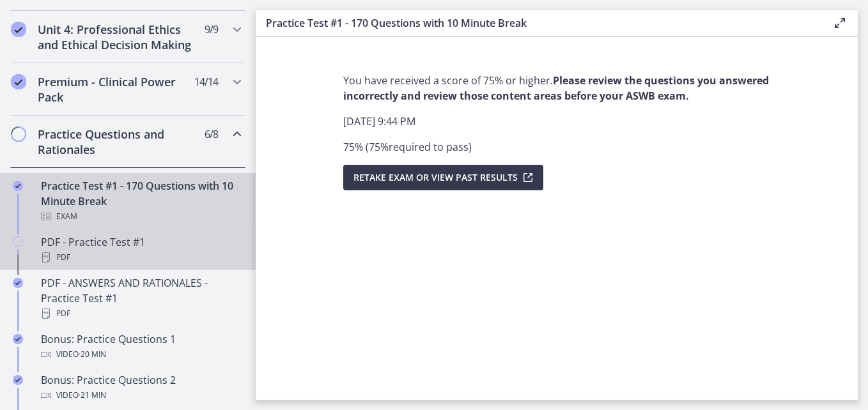  What do you see at coordinates (556, 88) in the screenshot?
I see `strong: Please review the questions you answered incorrectly and review those content areas before your A...` at bounding box center [556, 88].